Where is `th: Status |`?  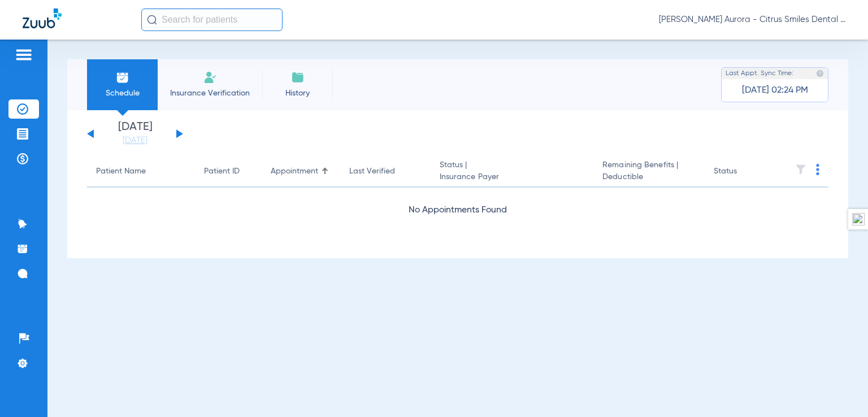
th: Status | is located at coordinates (512, 172).